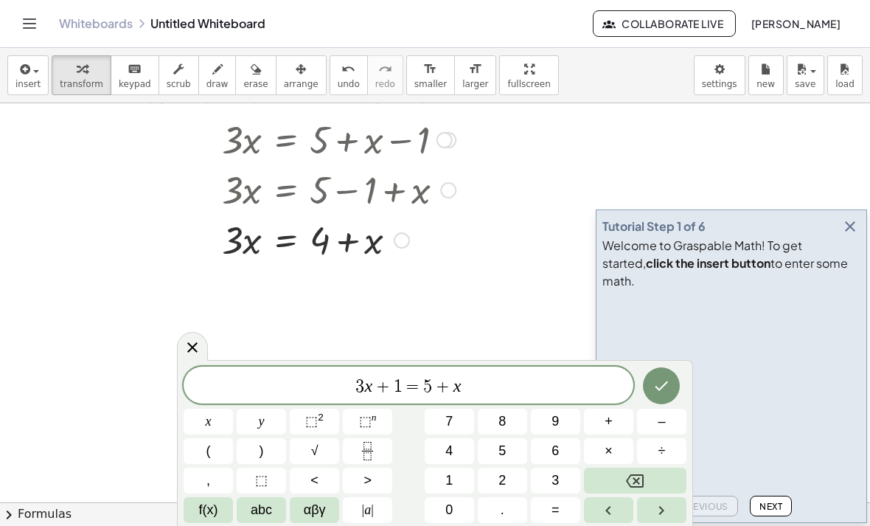 This screenshot has width=870, height=526. What do you see at coordinates (608, 450) in the screenshot?
I see `button: Times` at bounding box center [608, 450].